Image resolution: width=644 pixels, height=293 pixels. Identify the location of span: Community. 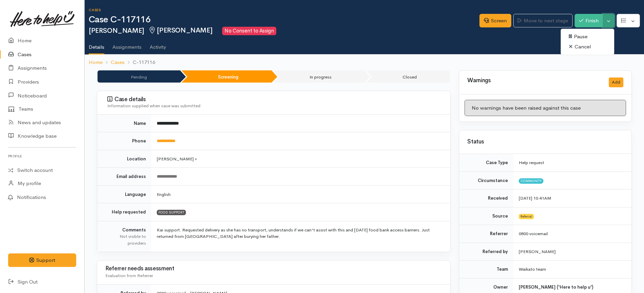
(531, 181).